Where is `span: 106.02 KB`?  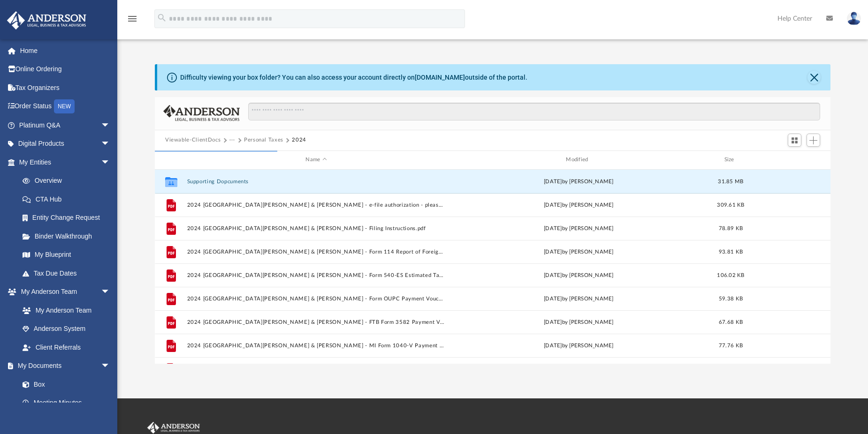 span: 106.02 KB is located at coordinates (730, 274).